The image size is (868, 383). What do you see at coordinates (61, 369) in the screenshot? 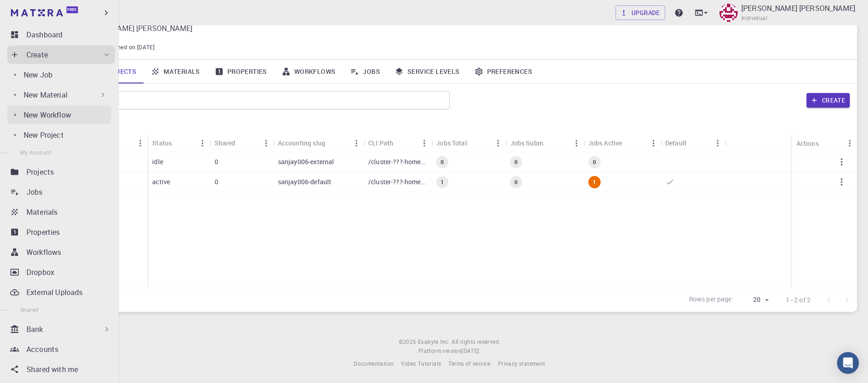
I see `a: Shared with me` at bounding box center [61, 369].